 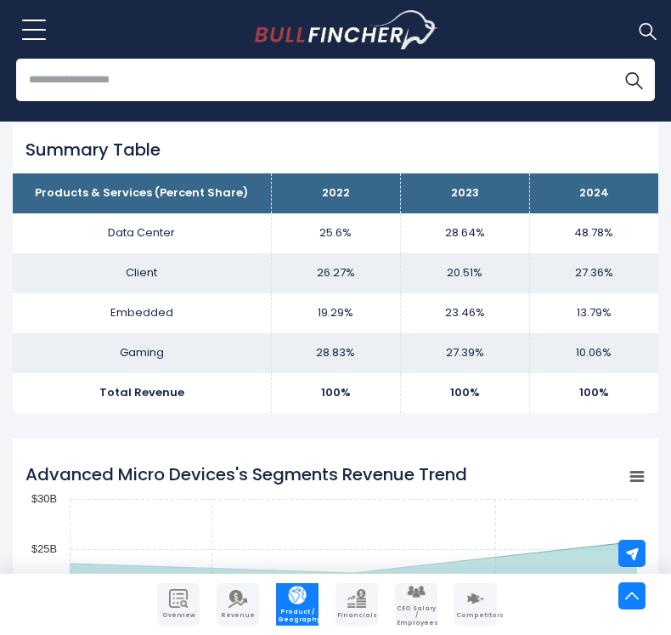 What do you see at coordinates (246, 474) in the screenshot?
I see `tspan: Advanced Micro Devices's Segments Revenue Trend` at bounding box center [246, 474].